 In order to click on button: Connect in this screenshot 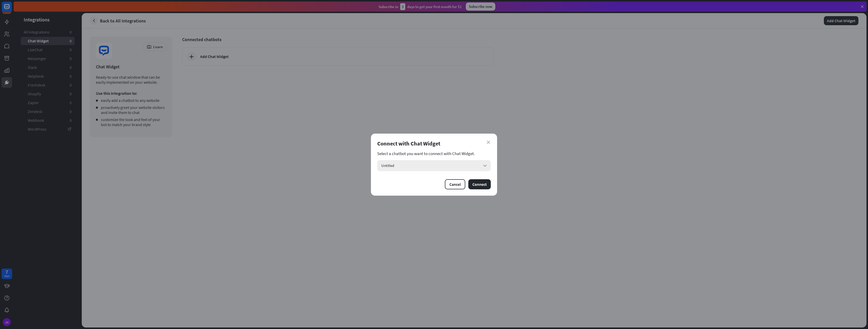, I will do `click(479, 184)`.